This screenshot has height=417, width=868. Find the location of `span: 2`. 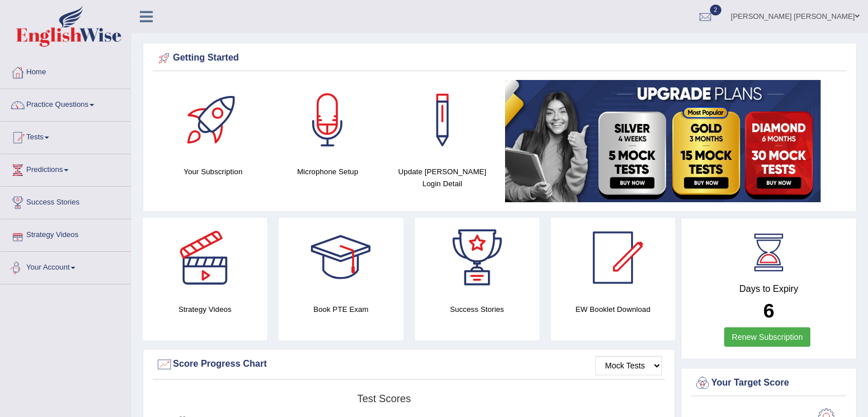

span: 2 is located at coordinates (716, 10).